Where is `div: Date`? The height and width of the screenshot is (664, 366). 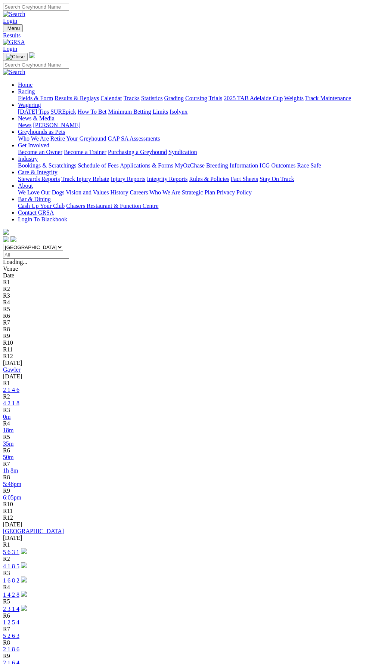
div: Date is located at coordinates (183, 275).